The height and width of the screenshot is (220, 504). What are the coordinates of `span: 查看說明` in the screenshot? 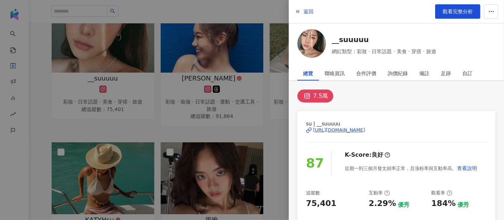 It's located at (467, 168).